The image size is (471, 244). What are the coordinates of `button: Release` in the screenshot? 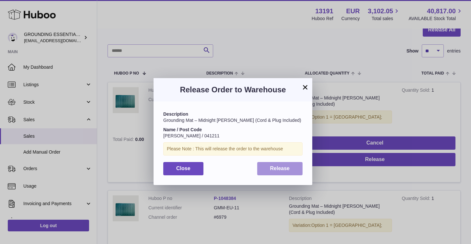 It's located at (280, 168).